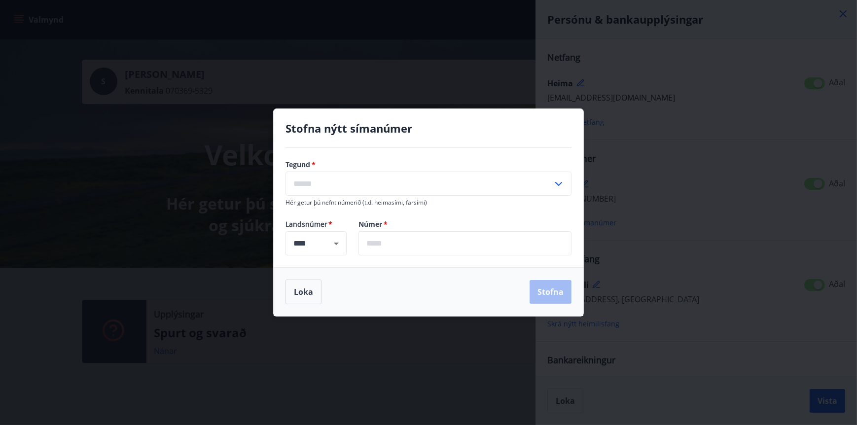  I want to click on span: Hér getur þú nefnt númerið (t.d. heimasími, farsími), so click(356, 202).